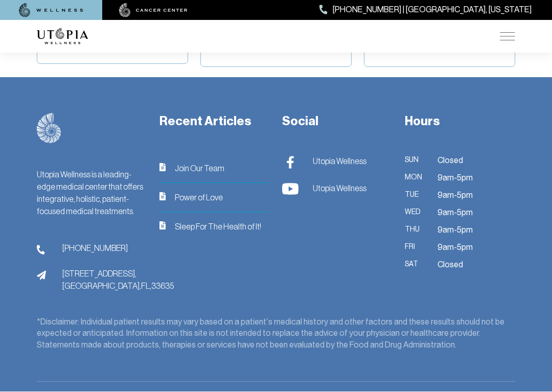 Image resolution: width=552 pixels, height=392 pixels. I want to click on span: Sun, so click(415, 161).